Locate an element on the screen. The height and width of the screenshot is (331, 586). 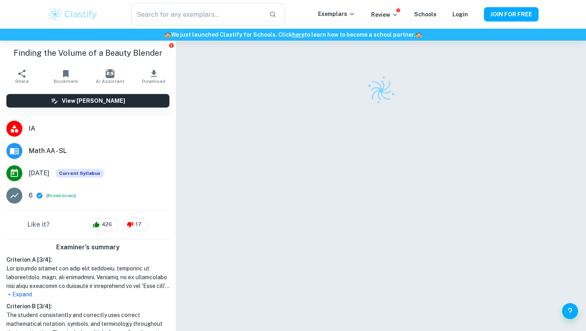
span: 17 is located at coordinates (138, 225).